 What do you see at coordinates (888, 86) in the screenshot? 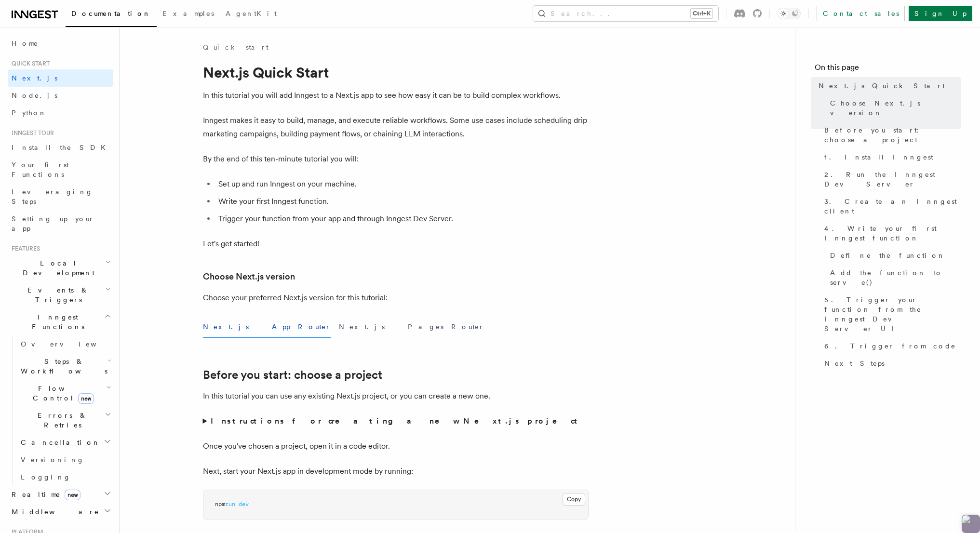
I see `a: Next.js Quick Start` at bounding box center [888, 86].